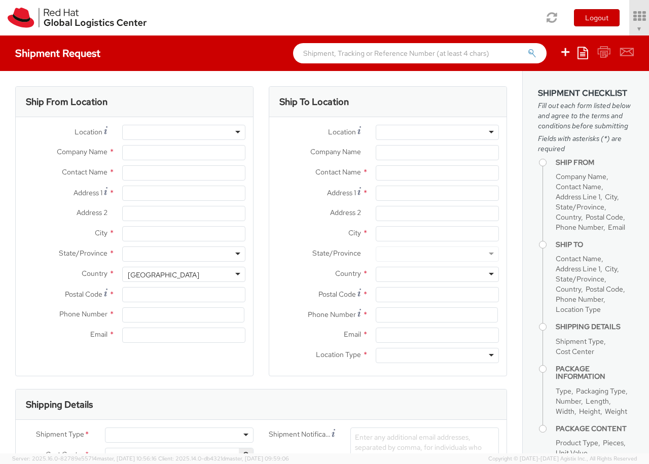 This screenshot has width=649, height=464. What do you see at coordinates (613, 442) in the screenshot?
I see `span: Pieces` at bounding box center [613, 442].